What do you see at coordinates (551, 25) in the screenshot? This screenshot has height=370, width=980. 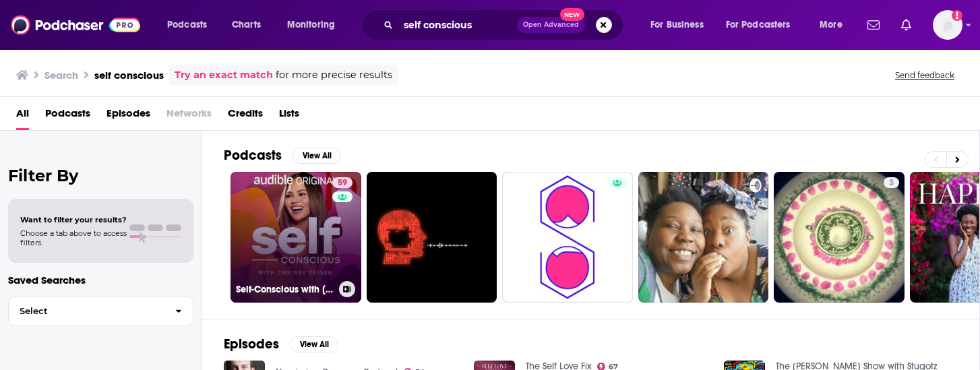 I see `span: Open Advanced` at bounding box center [551, 25].